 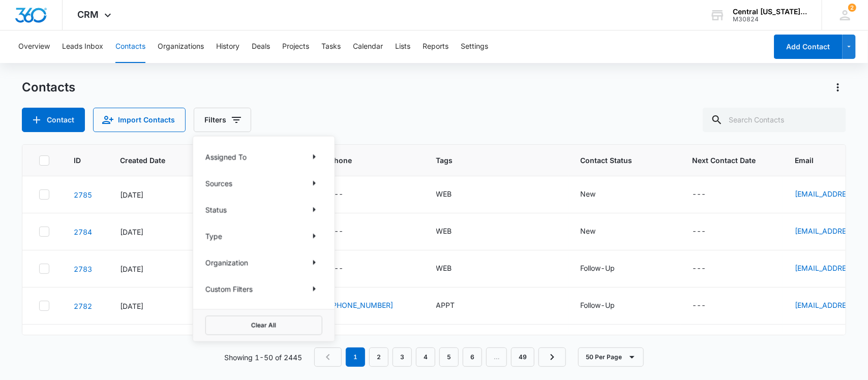 I want to click on div: account id, so click(x=770, y=19).